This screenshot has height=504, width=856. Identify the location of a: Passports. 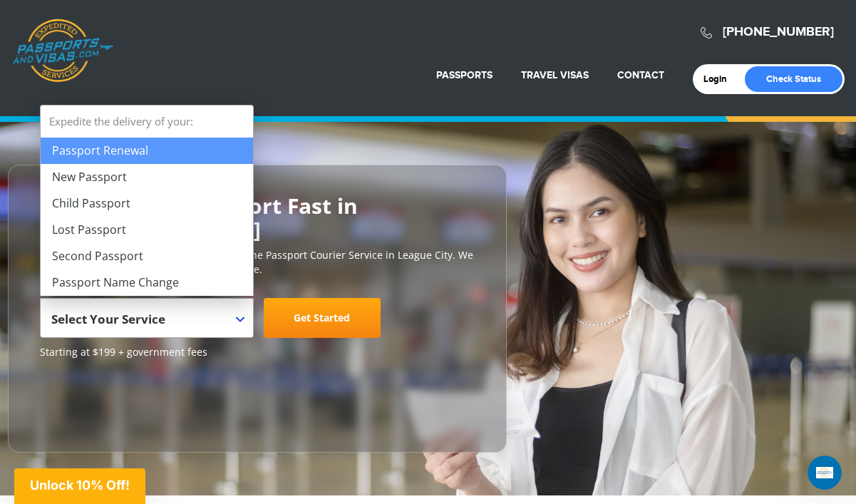
(464, 75).